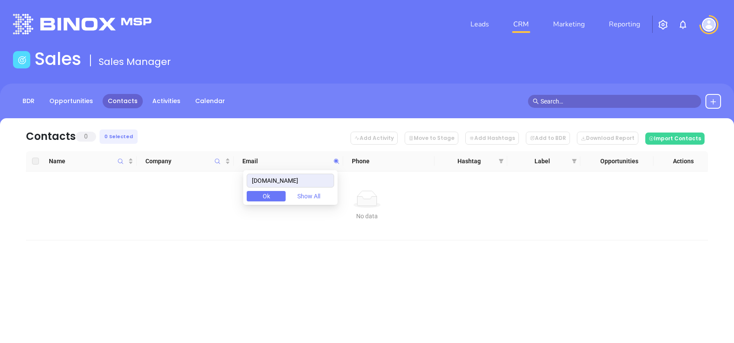 The width and height of the screenshot is (734, 343). Describe the element at coordinates (619, 101) in the screenshot. I see `input: Search…` at that location.